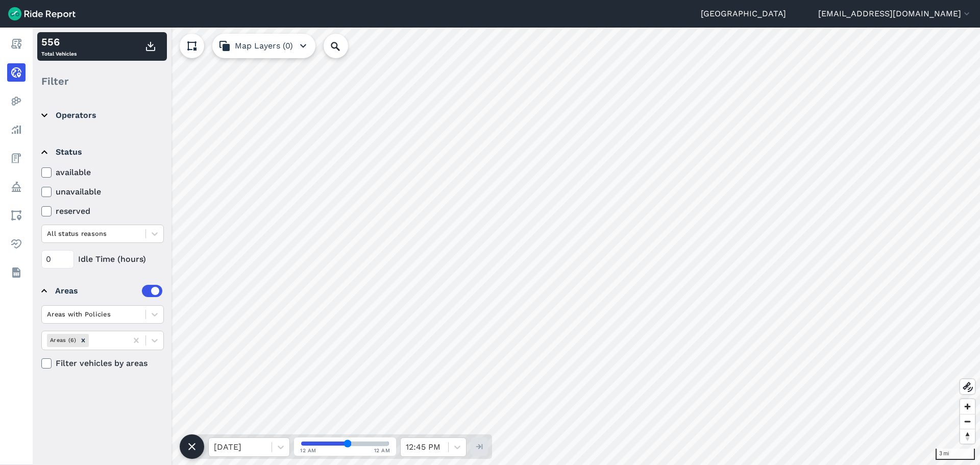  What do you see at coordinates (42, 14) in the screenshot?
I see `img: Ride Report` at bounding box center [42, 14].